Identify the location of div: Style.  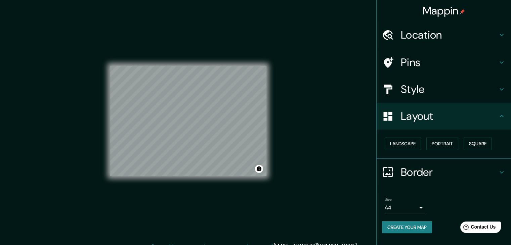
(443, 89).